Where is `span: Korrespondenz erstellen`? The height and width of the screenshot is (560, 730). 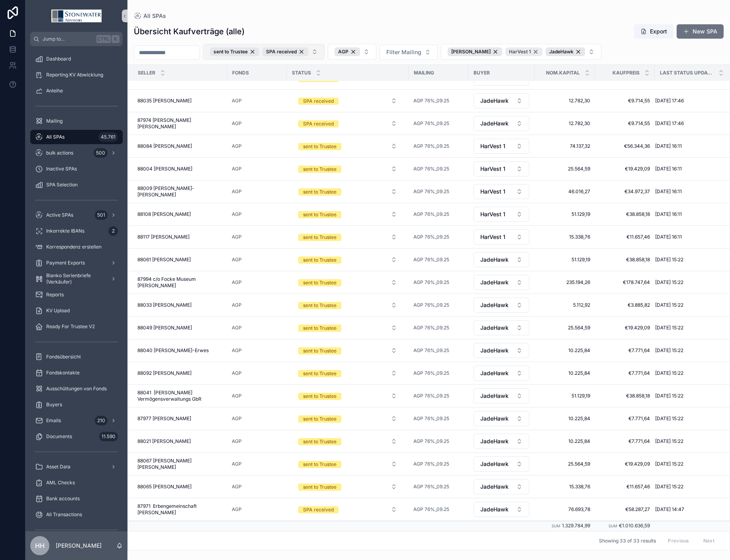
span: Korrespondenz erstellen is located at coordinates (74, 246).